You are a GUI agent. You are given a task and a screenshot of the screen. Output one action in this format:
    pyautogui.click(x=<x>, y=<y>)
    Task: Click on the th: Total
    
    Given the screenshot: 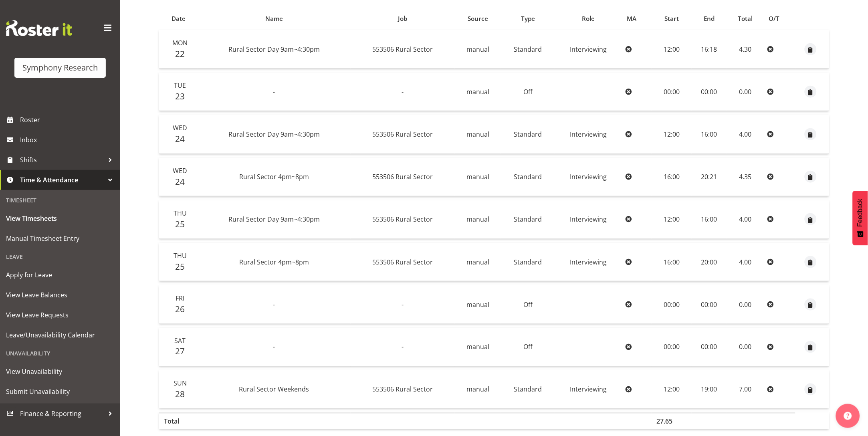 What is the action you would take?
    pyautogui.click(x=178, y=422)
    